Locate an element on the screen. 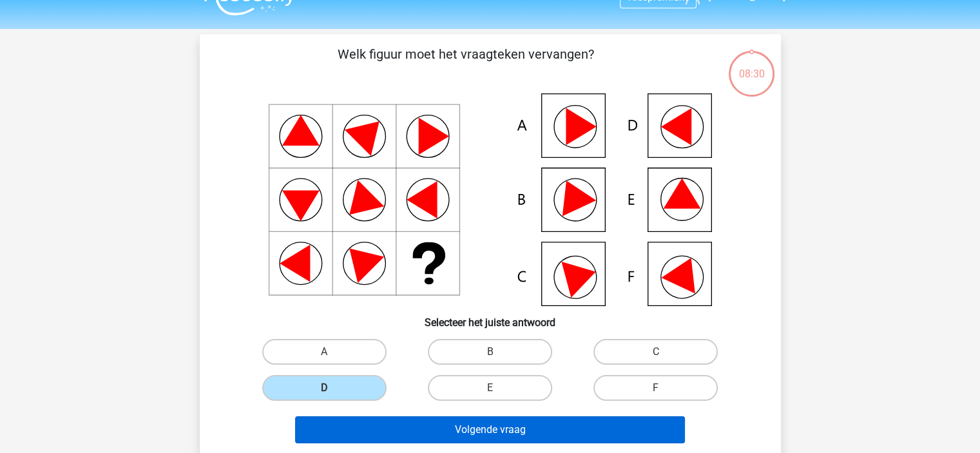  label: B is located at coordinates (490, 352).